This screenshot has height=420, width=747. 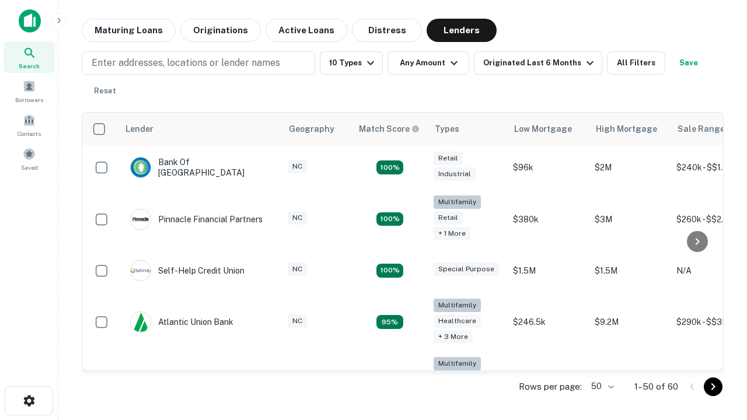 What do you see at coordinates (636, 63) in the screenshot?
I see `button: All Filters` at bounding box center [636, 63].